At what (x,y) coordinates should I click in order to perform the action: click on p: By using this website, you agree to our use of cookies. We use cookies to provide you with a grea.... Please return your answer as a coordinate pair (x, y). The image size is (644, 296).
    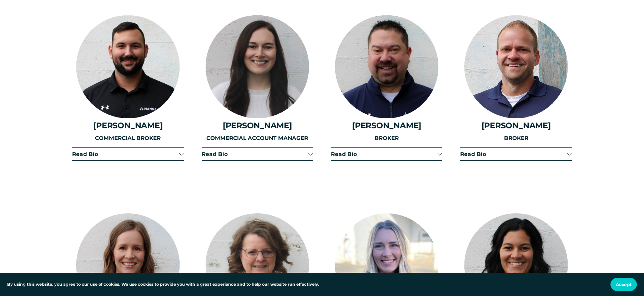
    Looking at the image, I should click on (163, 285).